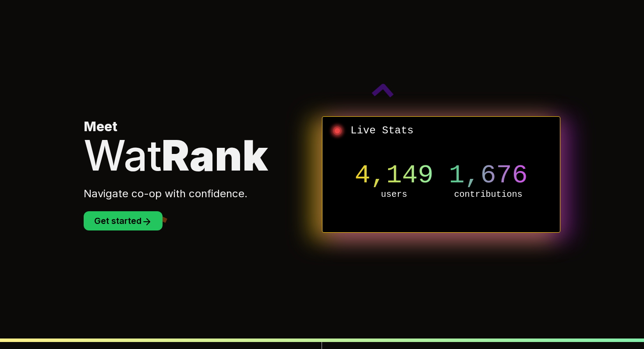 The width and height of the screenshot is (644, 349). What do you see at coordinates (393, 195) in the screenshot?
I see `p: users` at bounding box center [393, 195].